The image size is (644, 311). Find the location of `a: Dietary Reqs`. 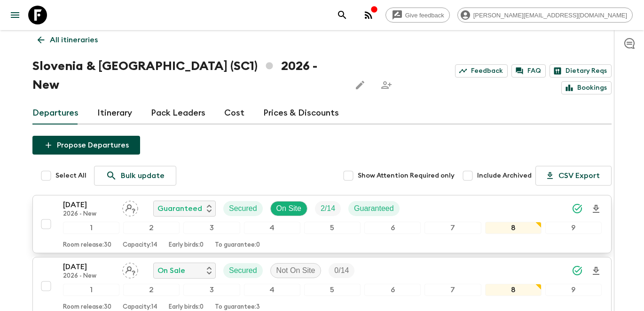

a: Dietary Reqs is located at coordinates (581, 71).